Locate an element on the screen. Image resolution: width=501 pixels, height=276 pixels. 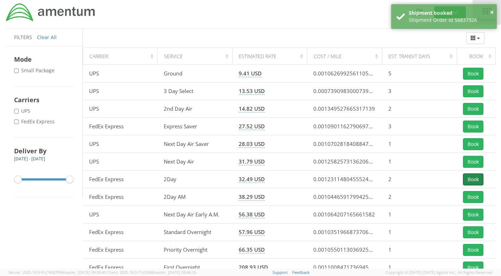
h4: Deliver By is located at coordinates (44, 151).